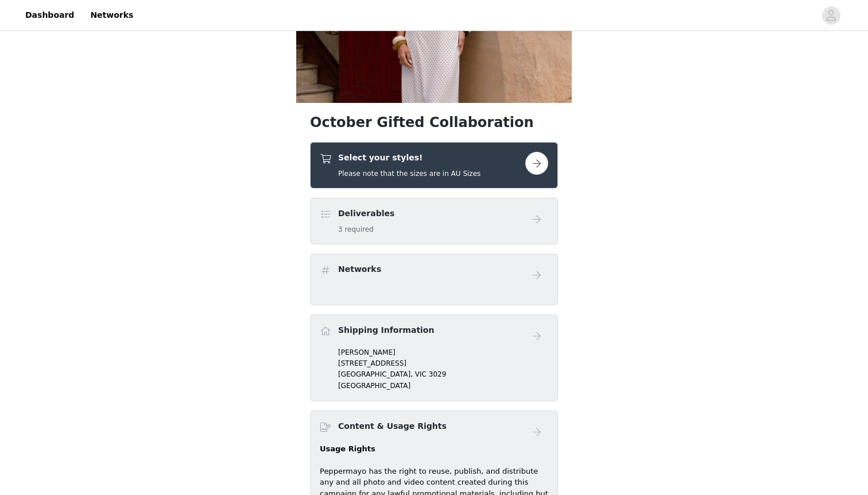 The height and width of the screenshot is (495, 868). What do you see at coordinates (434, 221) in the screenshot?
I see `div: Deliverables` at bounding box center [434, 221].